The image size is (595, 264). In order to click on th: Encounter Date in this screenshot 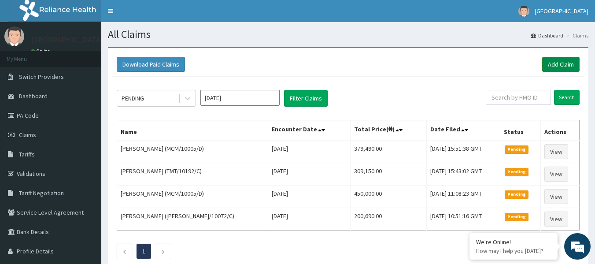, I will do `click(309, 130)`.